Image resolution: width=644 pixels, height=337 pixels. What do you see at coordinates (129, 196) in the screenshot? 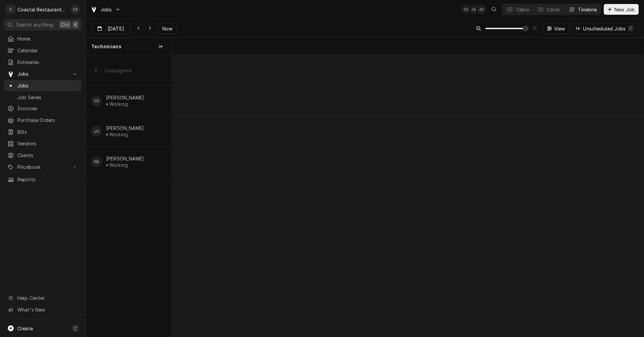
I see `div: left` at bounding box center [129, 196].